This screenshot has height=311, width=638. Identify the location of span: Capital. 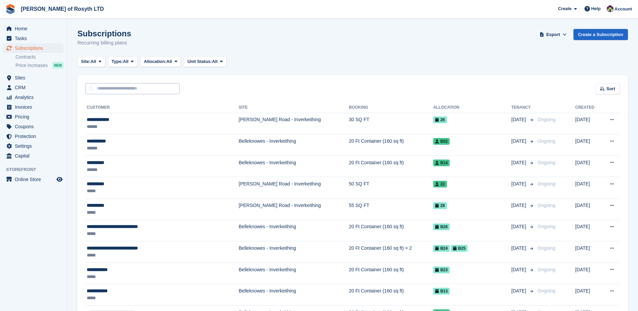
(35, 156).